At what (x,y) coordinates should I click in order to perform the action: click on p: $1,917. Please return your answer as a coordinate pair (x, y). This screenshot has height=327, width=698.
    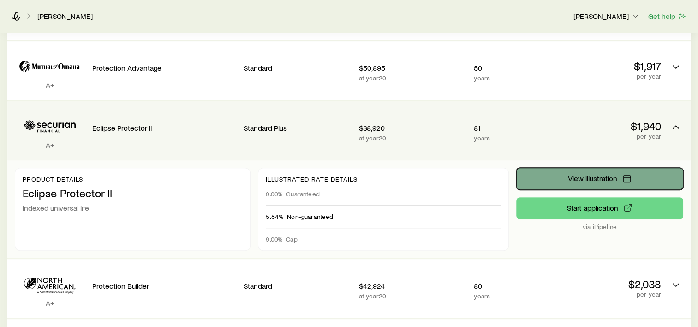
    Looking at the image, I should click on (607, 66).